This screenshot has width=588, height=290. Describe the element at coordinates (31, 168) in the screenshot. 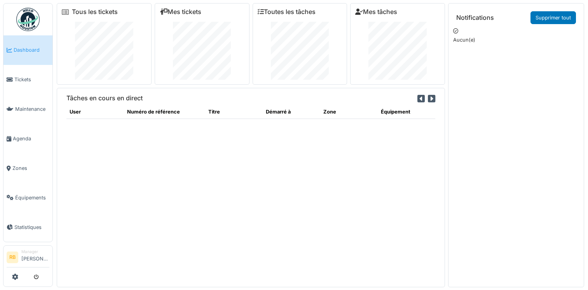

I see `span: Zones` at that location.